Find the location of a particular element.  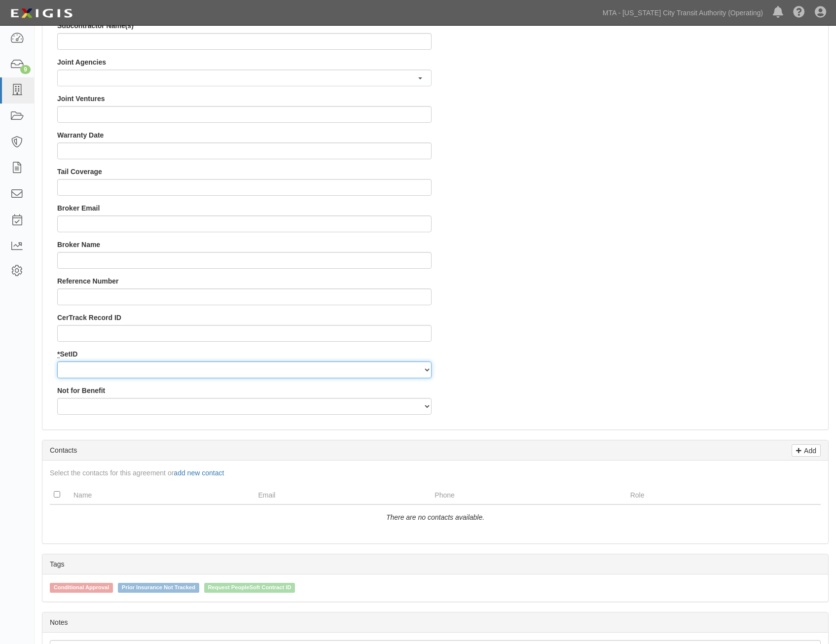

th: Name is located at coordinates (162, 495).